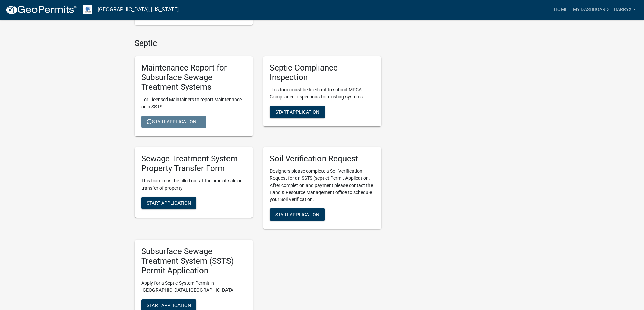 Image resolution: width=644 pixels, height=310 pixels. What do you see at coordinates (258, 43) in the screenshot?
I see `h4: Septic` at bounding box center [258, 43].